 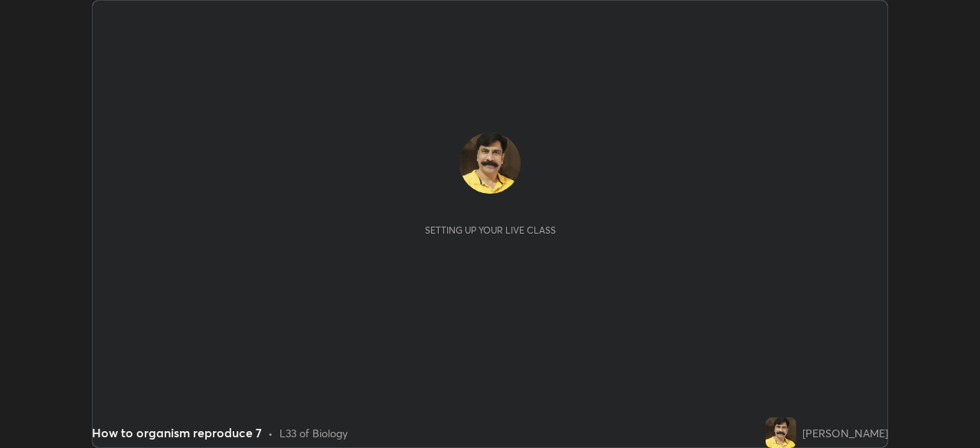 What do you see at coordinates (177, 432) in the screenshot?
I see `div: How to organism reproduce 7` at bounding box center [177, 432].